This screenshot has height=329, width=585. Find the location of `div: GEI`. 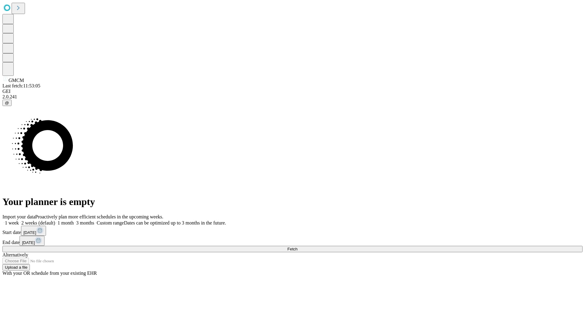

div: GEI is located at coordinates (292, 91).